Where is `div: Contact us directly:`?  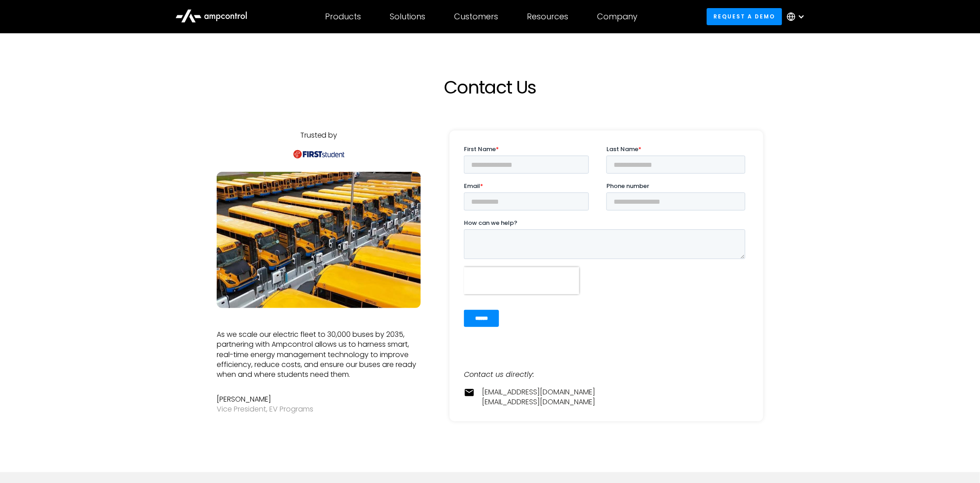 div: Contact us directly: is located at coordinates (607, 375).